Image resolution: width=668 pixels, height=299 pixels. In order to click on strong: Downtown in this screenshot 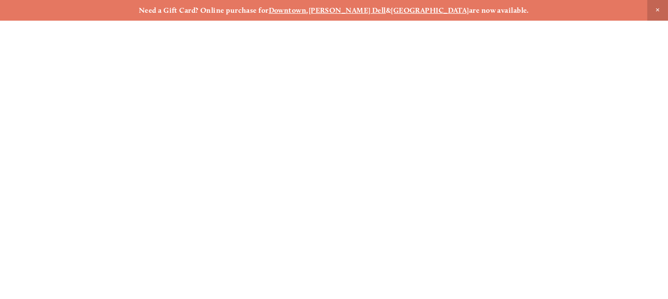, I will do `click(287, 10)`.